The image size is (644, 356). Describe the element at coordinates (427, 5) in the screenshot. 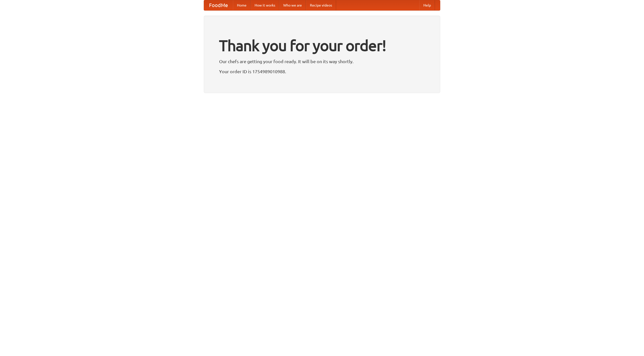

I see `a: Help` at that location.